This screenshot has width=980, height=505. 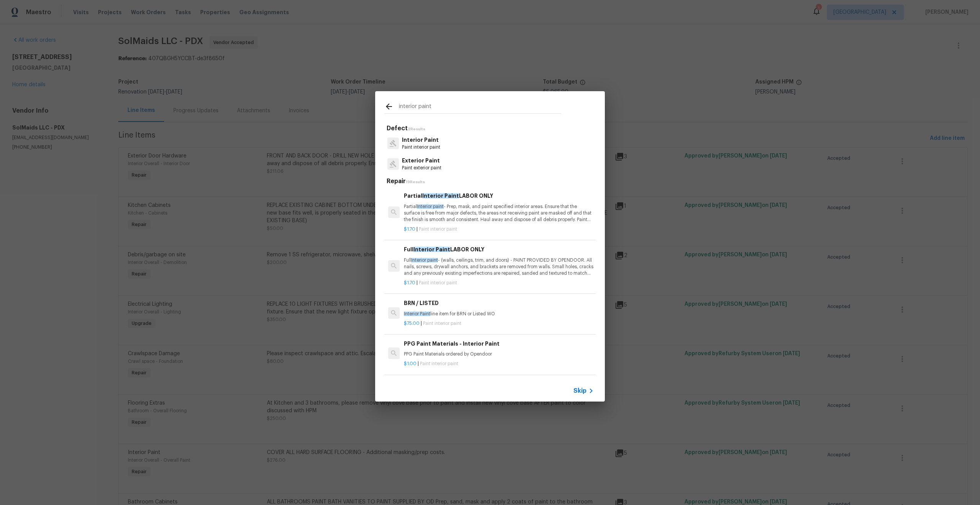 What do you see at coordinates (499, 354) in the screenshot?
I see `p: PPG Paint Materials ordered by Opendoor` at bounding box center [499, 354].